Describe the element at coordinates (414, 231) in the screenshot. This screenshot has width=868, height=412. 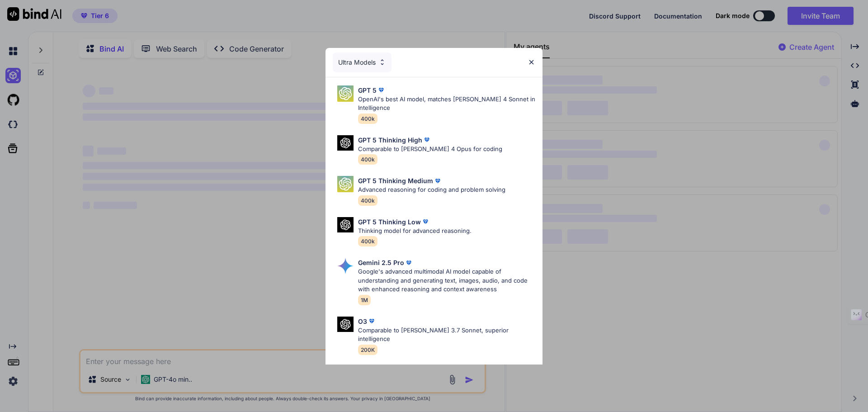
I see `p: Thinking model for advanced reasoning.` at that location.